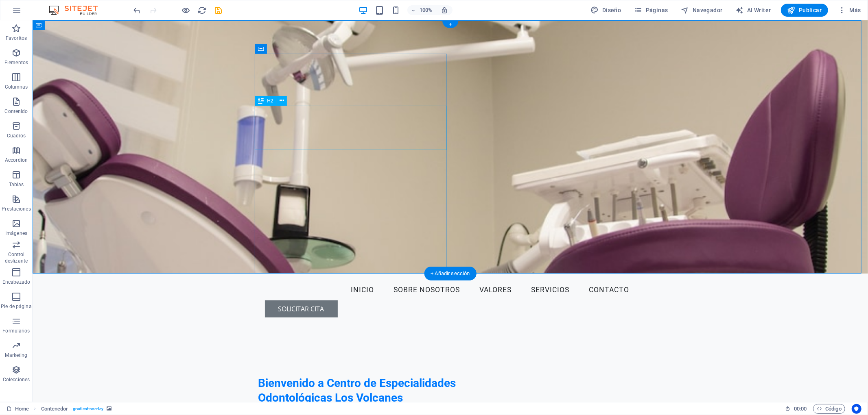 The height and width of the screenshot is (415, 868). Describe the element at coordinates (109, 408) in the screenshot. I see `i: Este elemento contiene un fondo` at that location.